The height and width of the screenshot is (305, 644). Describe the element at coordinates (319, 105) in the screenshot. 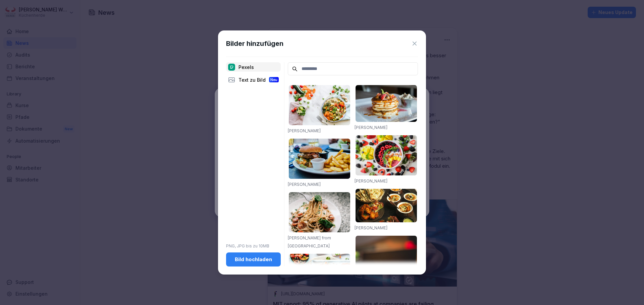

I see `img: pexels-photo-1640777.jpeg` at that location.